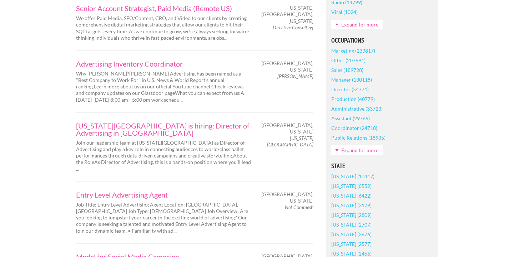 Image resolution: width=514 pixels, height=257 pixels. Describe the element at coordinates (382, 40) in the screenshot. I see `h5: Occupations` at that location.